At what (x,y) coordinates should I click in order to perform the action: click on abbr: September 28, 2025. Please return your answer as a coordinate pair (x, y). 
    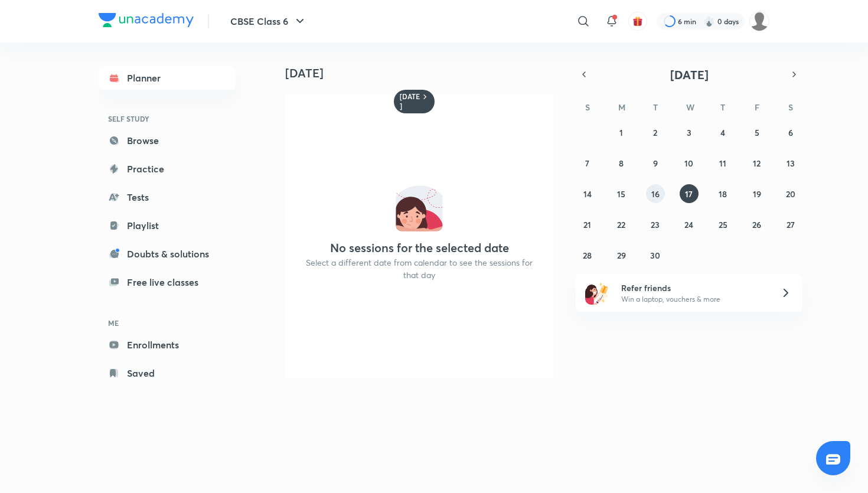
    Looking at the image, I should click on (587, 255).